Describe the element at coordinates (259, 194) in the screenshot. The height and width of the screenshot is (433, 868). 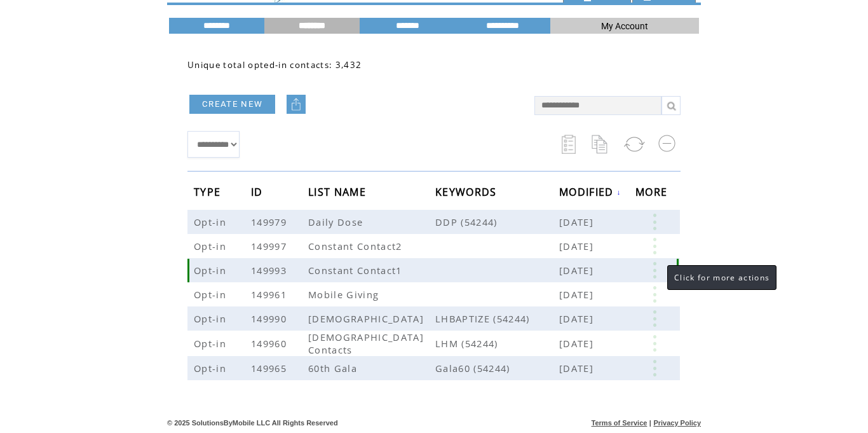
I see `span: ID` at that location.